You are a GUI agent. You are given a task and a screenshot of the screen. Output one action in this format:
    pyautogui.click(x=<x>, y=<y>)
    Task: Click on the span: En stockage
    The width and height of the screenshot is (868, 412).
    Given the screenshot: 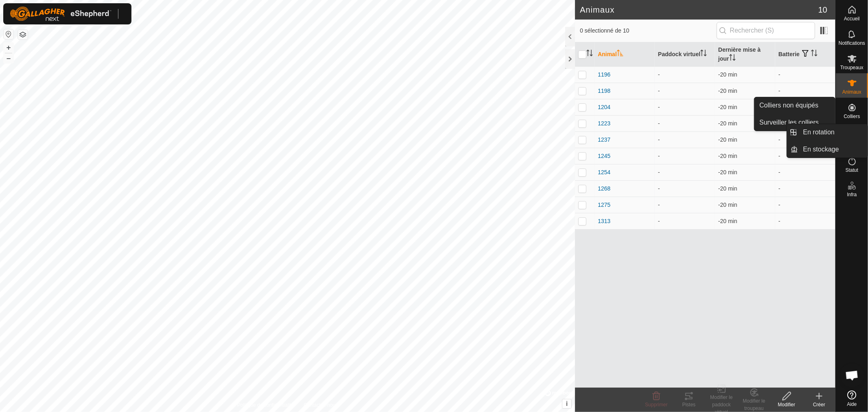 What is the action you would take?
    pyautogui.click(x=821, y=149)
    